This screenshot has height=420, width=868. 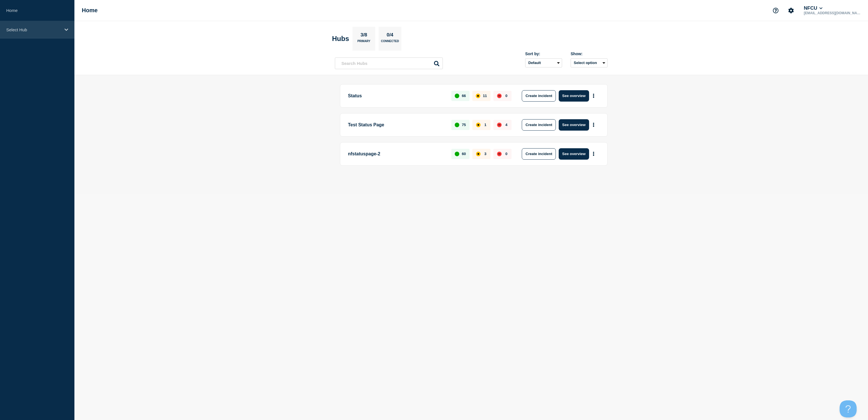 I want to click on p: 11, so click(x=485, y=95).